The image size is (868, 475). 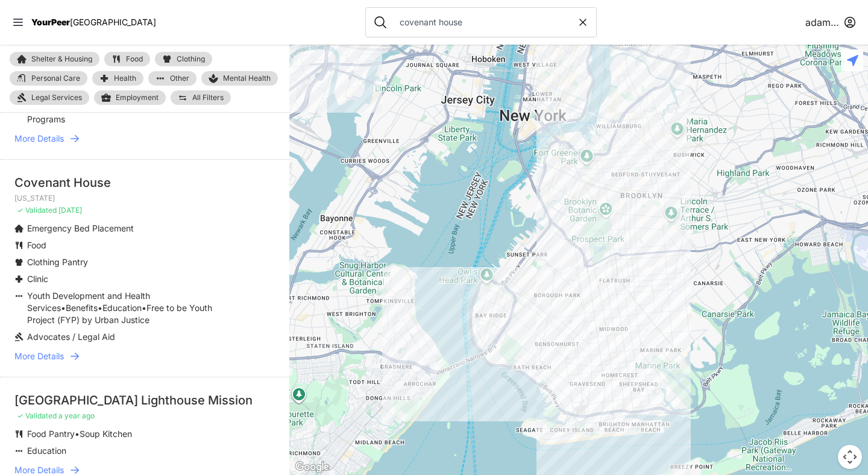 What do you see at coordinates (57, 262) in the screenshot?
I see `span: Clothing Pantry` at bounding box center [57, 262].